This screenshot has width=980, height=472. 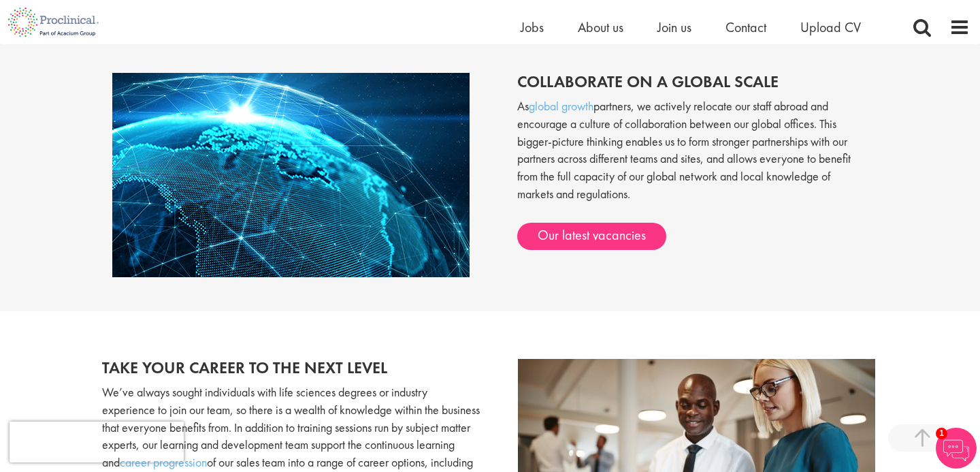 I want to click on p: As partners, we actively relocate our staff abroad and encourage a culture of collaboration betwe..., so click(x=692, y=157).